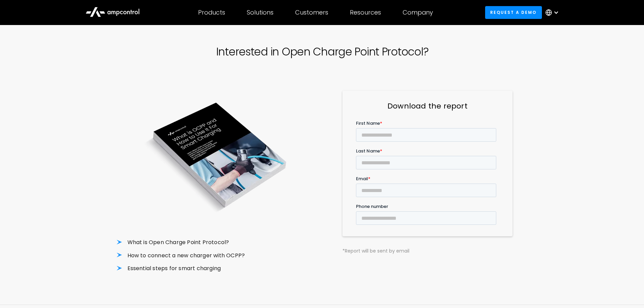  What do you see at coordinates (217, 268) in the screenshot?
I see `li: Essential steps for smart charging` at bounding box center [217, 268].